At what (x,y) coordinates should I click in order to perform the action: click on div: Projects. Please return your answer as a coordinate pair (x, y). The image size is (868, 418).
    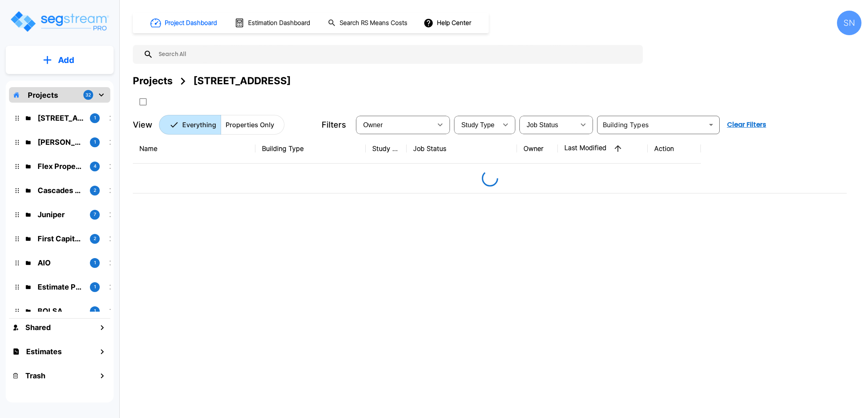
    Looking at the image, I should click on (153, 81).